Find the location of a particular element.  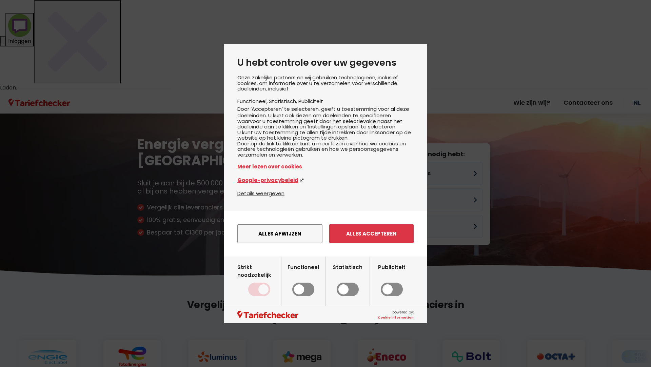

div: Onze zakelijke partners en wij gebruiken technologieën, inclusief cookies, om informatie over u t... is located at coordinates (326, 132).